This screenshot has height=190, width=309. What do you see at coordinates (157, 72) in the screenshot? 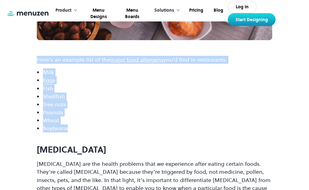
I see `li: Milk` at bounding box center [157, 72].